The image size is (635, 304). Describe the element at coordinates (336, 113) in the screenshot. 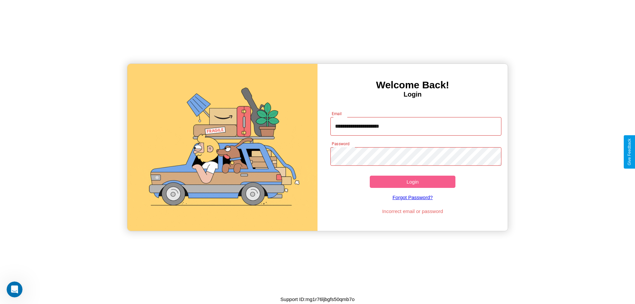

I see `label: Email` at that location.